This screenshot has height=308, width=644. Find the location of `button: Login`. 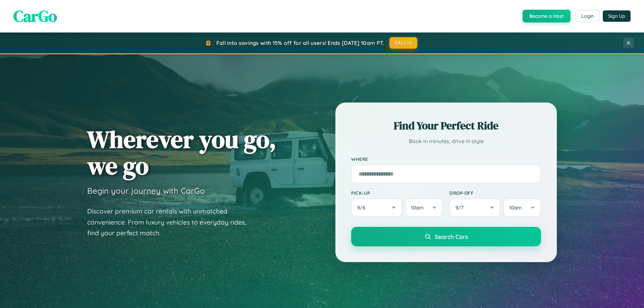

button: Login is located at coordinates (587, 16).